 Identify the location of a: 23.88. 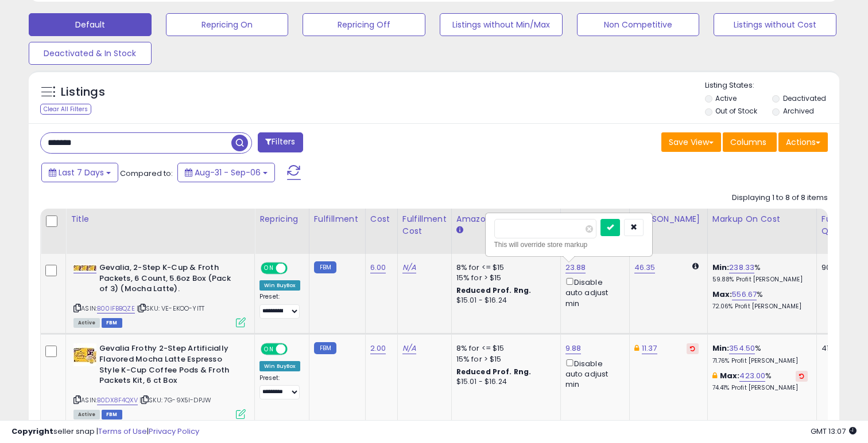
(576, 268).